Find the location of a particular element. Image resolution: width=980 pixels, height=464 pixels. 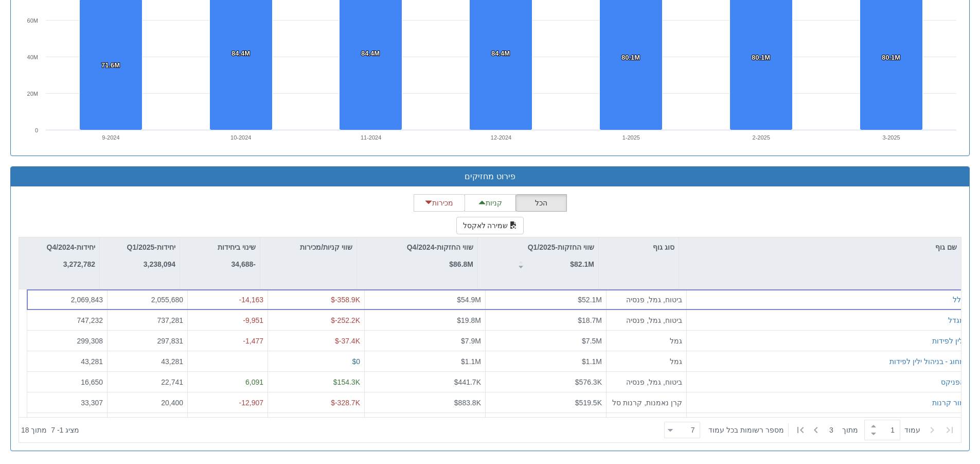

div: מחוג - בניהול ילין לפידות is located at coordinates (927, 362).